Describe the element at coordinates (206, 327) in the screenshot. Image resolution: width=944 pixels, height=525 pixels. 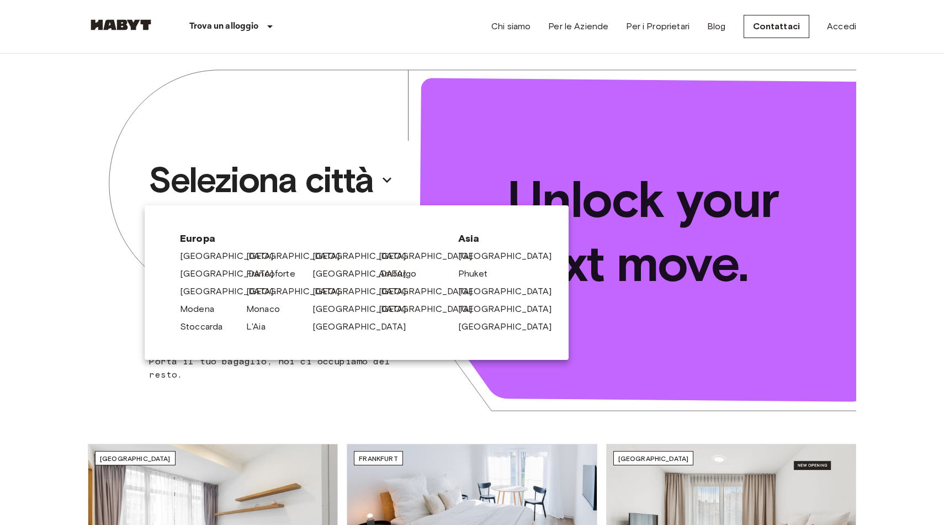
I see `a: Stoccarda` at that location.